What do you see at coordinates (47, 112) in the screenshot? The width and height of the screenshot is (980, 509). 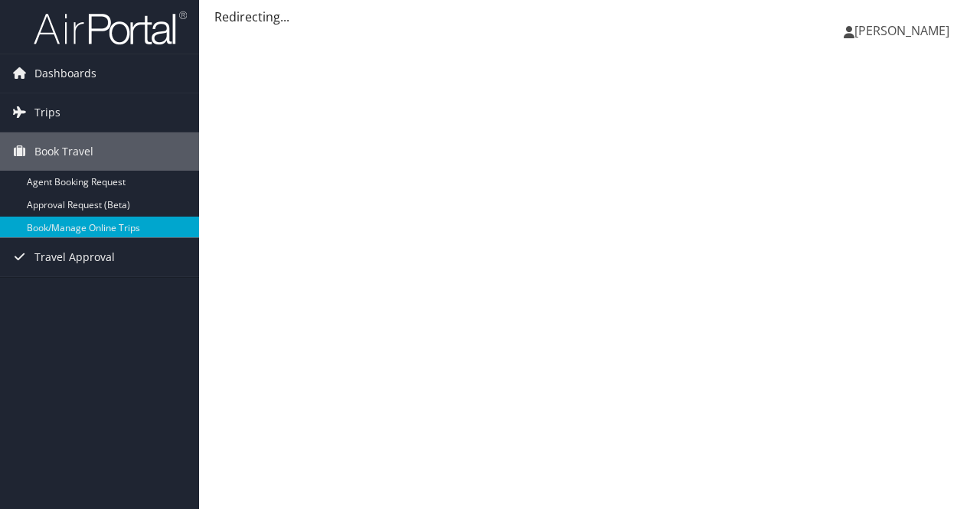 I see `span: Trips` at bounding box center [47, 112].